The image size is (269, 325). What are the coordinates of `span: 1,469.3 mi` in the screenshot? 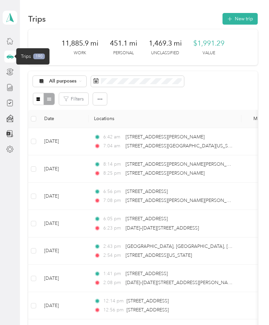 It's located at (165, 43).